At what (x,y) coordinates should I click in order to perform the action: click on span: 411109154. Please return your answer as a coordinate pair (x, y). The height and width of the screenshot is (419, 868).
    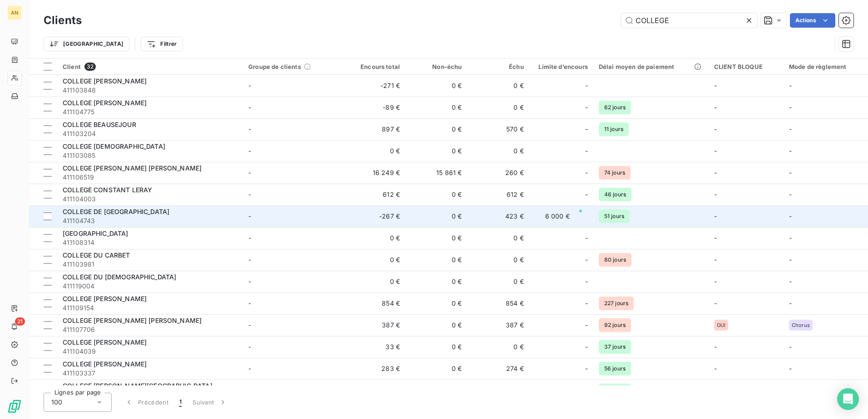
    Looking at the image, I should click on (150, 308).